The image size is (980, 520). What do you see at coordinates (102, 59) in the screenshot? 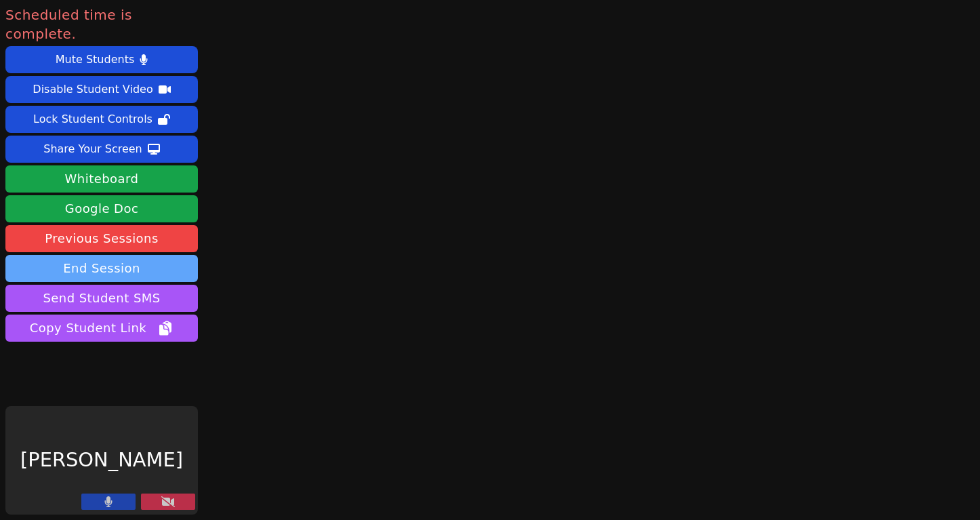
I see `button: Mute Students` at bounding box center [102, 59].